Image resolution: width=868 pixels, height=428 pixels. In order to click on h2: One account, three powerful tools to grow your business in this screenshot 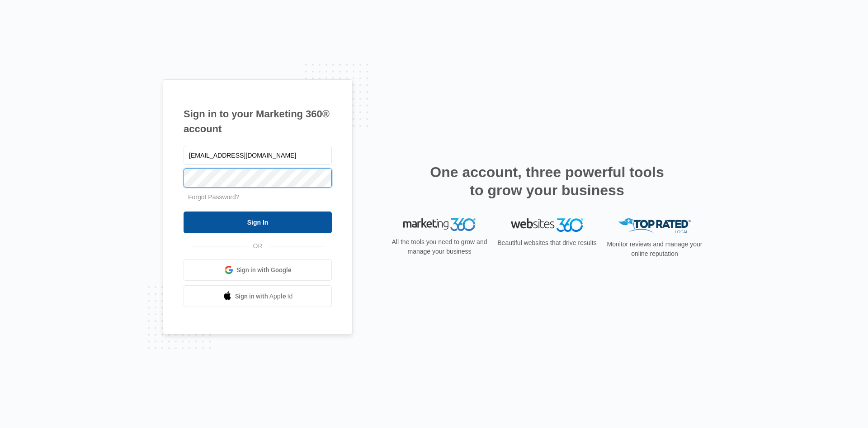, I will do `click(547, 181)`.